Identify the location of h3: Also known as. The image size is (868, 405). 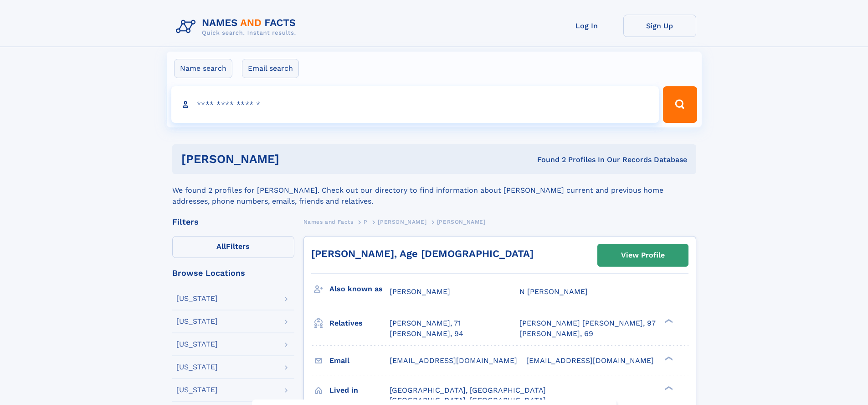
(359, 288).